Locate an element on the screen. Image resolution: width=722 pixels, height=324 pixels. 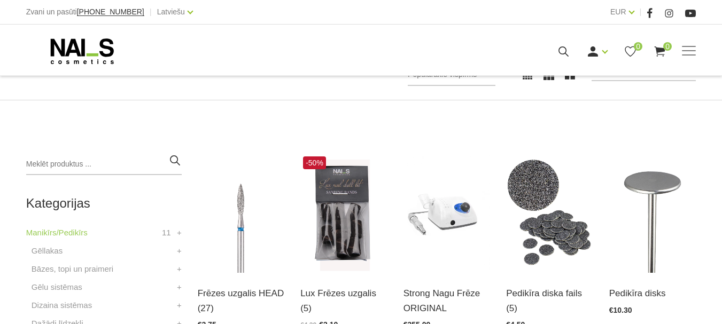
a: Dizaina sistēmas is located at coordinates (61, 306).